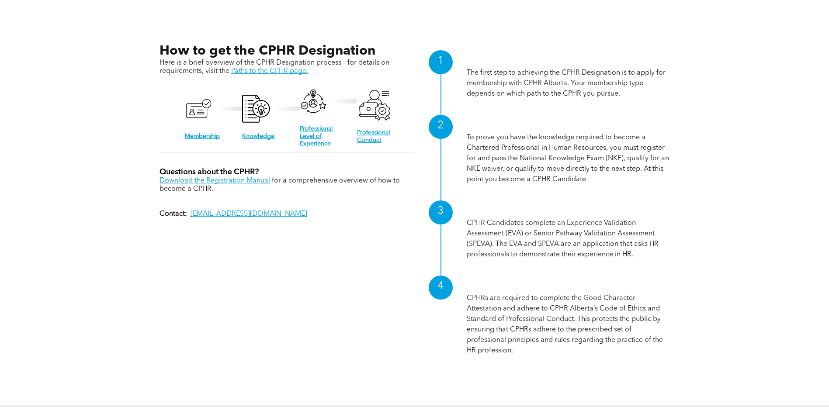 The width and height of the screenshot is (829, 407). Describe the element at coordinates (568, 125) in the screenshot. I see `h1: Knowledge` at that location.